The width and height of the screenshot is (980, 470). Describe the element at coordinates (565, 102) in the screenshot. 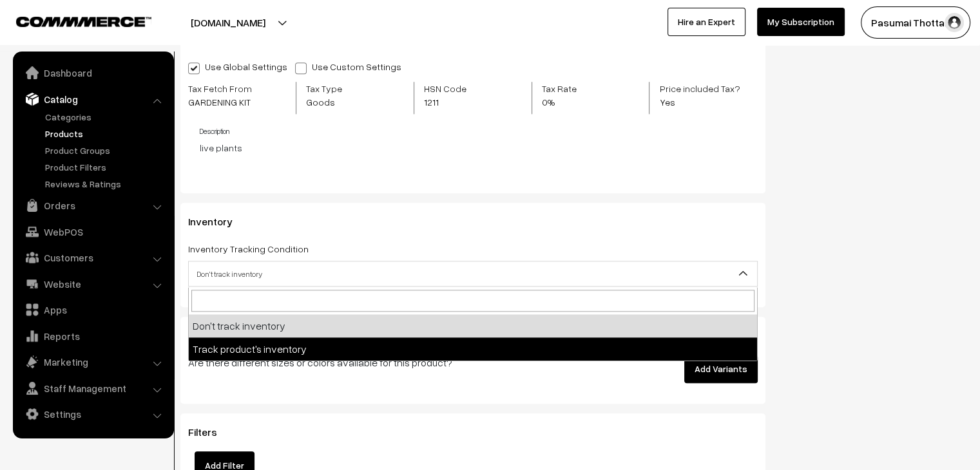

I see `span: 0%` at that location.